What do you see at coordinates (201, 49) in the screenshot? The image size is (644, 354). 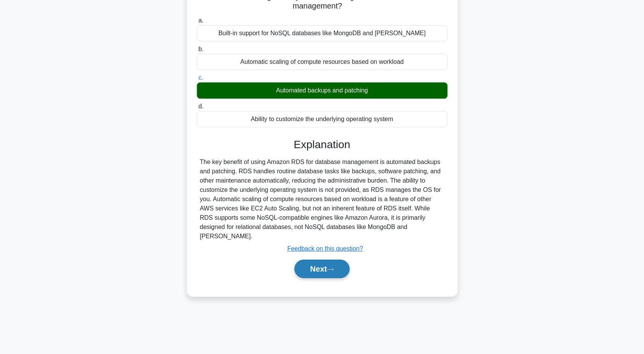 I see `span: b.` at bounding box center [201, 49].